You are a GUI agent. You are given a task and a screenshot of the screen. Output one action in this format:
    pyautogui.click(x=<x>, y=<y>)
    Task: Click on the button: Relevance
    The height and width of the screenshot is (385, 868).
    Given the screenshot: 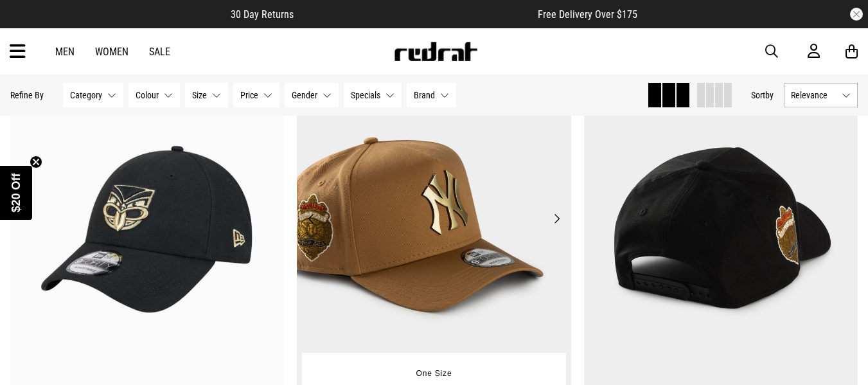 What is the action you would take?
    pyautogui.click(x=821, y=95)
    